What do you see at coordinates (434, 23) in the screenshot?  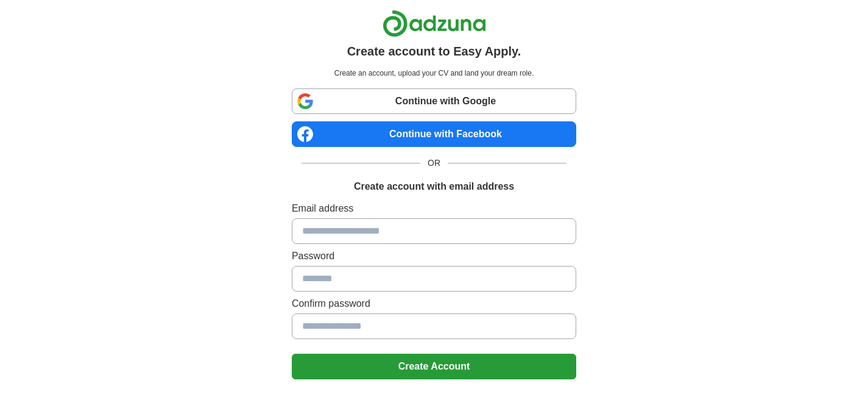 I see `img: Adzuna logo` at bounding box center [434, 23].